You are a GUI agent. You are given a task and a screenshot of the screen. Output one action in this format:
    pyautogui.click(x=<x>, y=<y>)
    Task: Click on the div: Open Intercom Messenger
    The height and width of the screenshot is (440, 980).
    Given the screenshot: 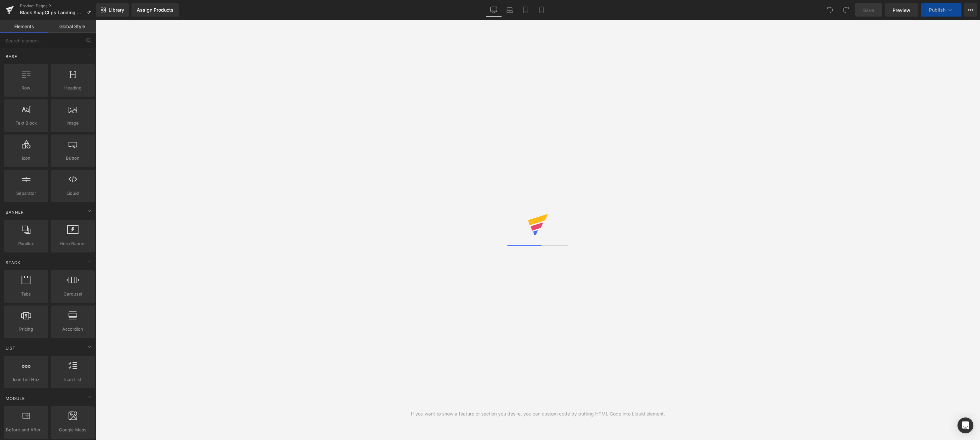 What is the action you would take?
    pyautogui.click(x=966, y=426)
    